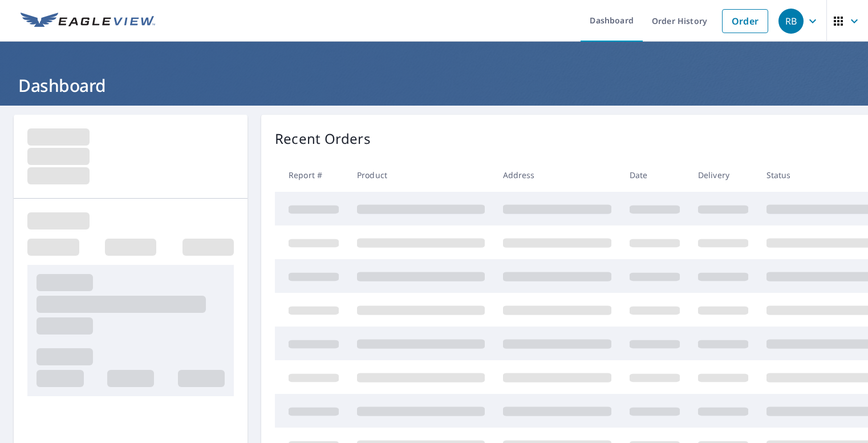 This screenshot has height=443, width=868. Describe the element at coordinates (434, 85) in the screenshot. I see `h1: Dashboard` at that location.